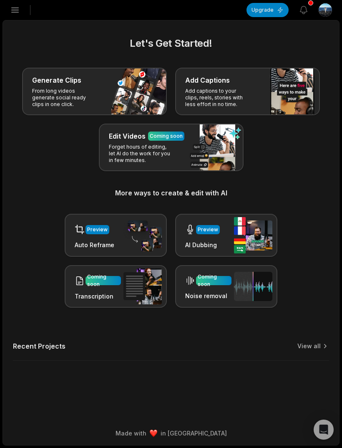 Image resolution: width=342 pixels, height=448 pixels. What do you see at coordinates (127, 136) in the screenshot?
I see `h3: Edit Videos` at bounding box center [127, 136].